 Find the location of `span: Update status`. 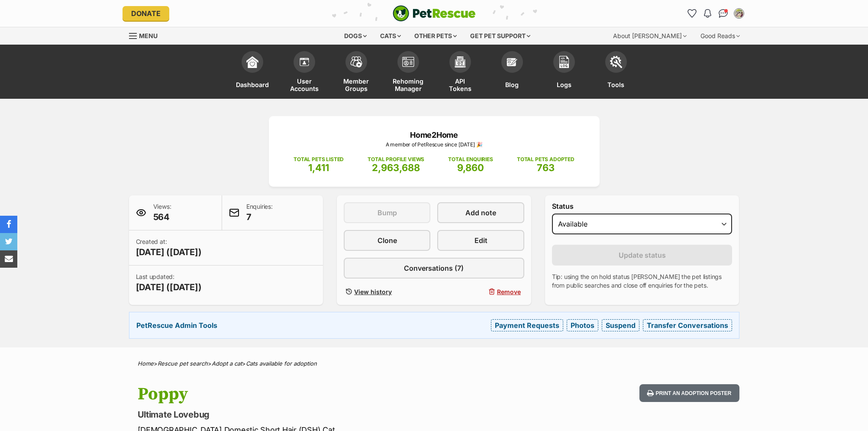

span: Update status is located at coordinates (642, 255).